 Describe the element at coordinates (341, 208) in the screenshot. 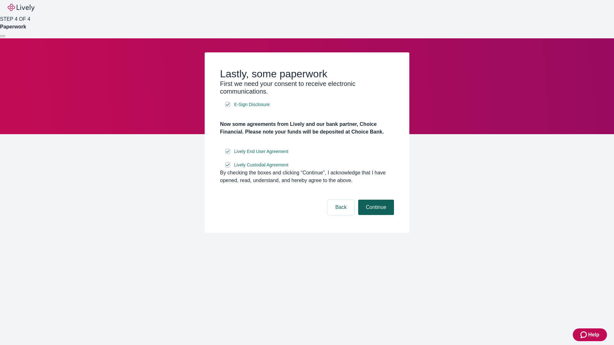

I see `button: Back` at that location.